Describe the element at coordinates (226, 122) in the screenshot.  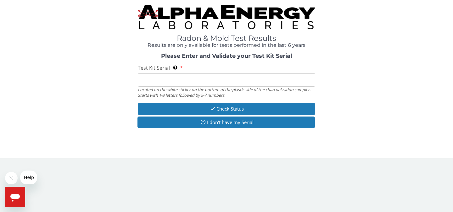
I see `button: I don't have my Serial` at that location.